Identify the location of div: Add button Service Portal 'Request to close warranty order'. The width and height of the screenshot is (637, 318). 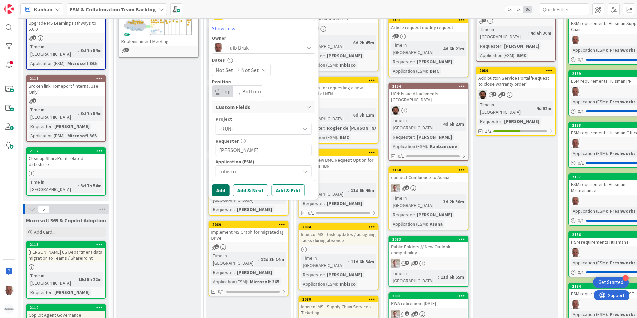
(515, 81).